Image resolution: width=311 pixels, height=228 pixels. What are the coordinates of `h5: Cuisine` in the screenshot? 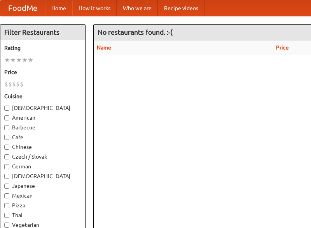 It's located at (43, 96).